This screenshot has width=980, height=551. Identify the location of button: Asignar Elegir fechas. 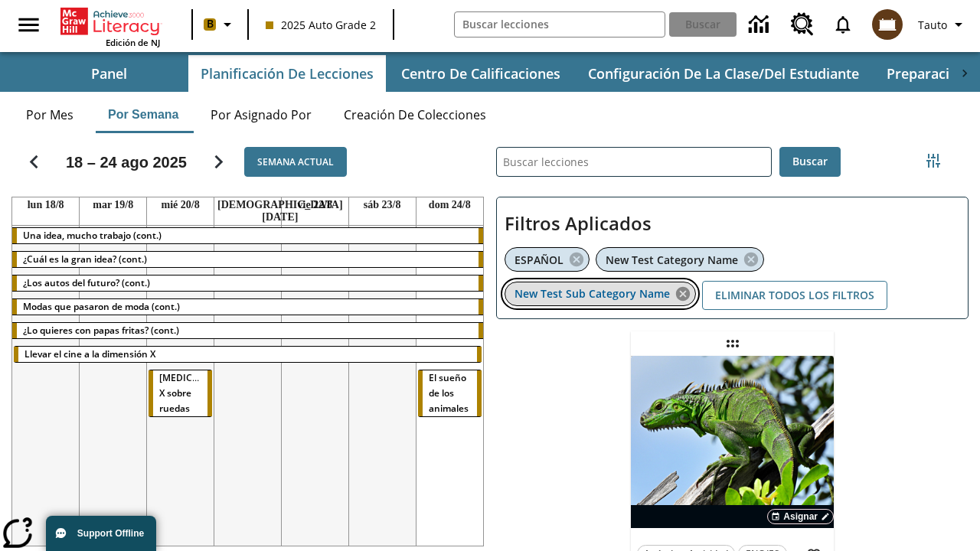
(800, 516).